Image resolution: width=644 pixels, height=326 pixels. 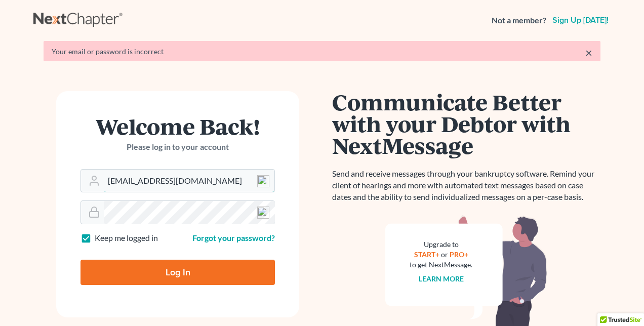 I want to click on h1: Welcome Back!, so click(x=178, y=126).